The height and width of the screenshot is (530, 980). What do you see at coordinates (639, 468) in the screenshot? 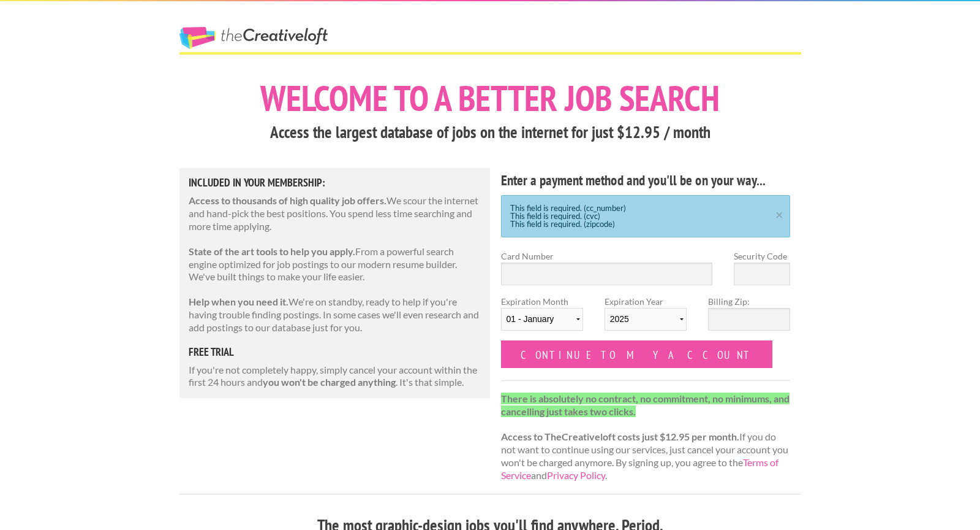
I see `a: Terms of Service` at bounding box center [639, 468].